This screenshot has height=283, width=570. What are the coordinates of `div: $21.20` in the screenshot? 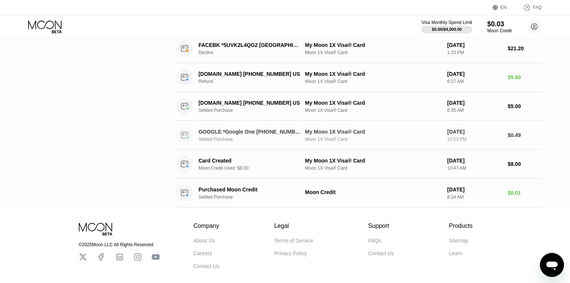 It's located at (525, 48).